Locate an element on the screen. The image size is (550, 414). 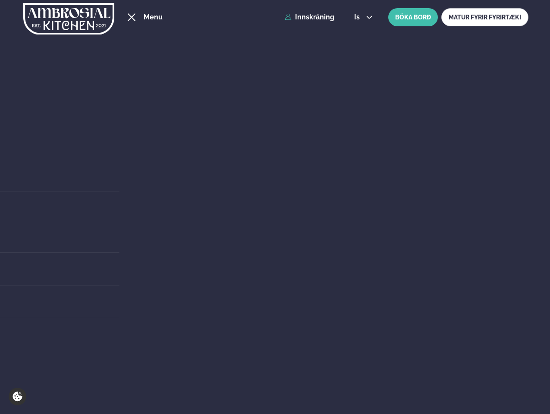
img: logo is located at coordinates (69, 19).